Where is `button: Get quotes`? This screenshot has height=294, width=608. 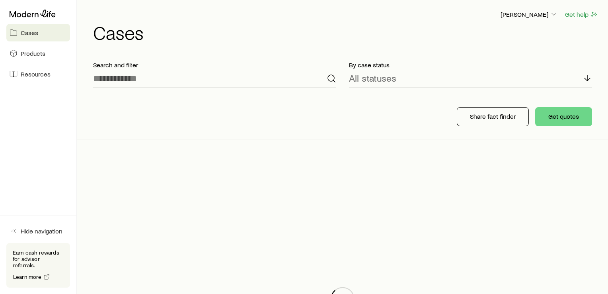
button: Get quotes is located at coordinates (563, 117).